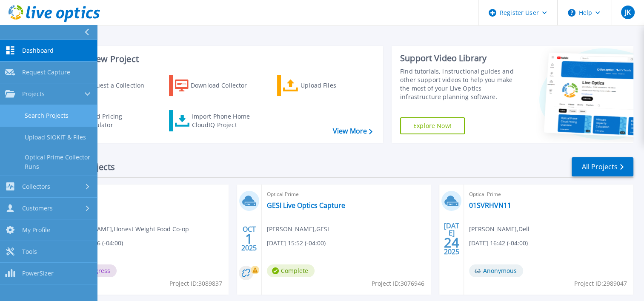 The image size is (644, 301). Describe the element at coordinates (225, 121) in the screenshot. I see `div: Import Phone Home CloudIQ Project` at that location.